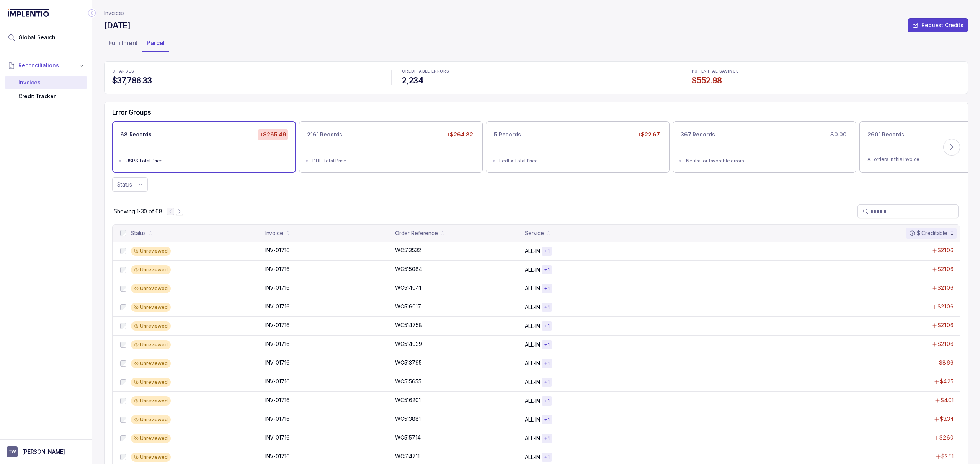 The height and width of the screenshot is (464, 980). What do you see at coordinates (246, 81) in the screenshot?
I see `h4: $37,786.33` at bounding box center [246, 81].